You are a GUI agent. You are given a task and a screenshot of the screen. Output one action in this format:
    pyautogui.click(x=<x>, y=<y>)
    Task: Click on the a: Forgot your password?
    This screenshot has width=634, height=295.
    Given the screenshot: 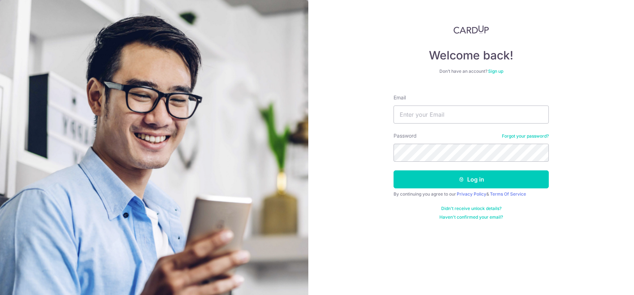 What is the action you would take?
    pyautogui.click(x=525, y=136)
    